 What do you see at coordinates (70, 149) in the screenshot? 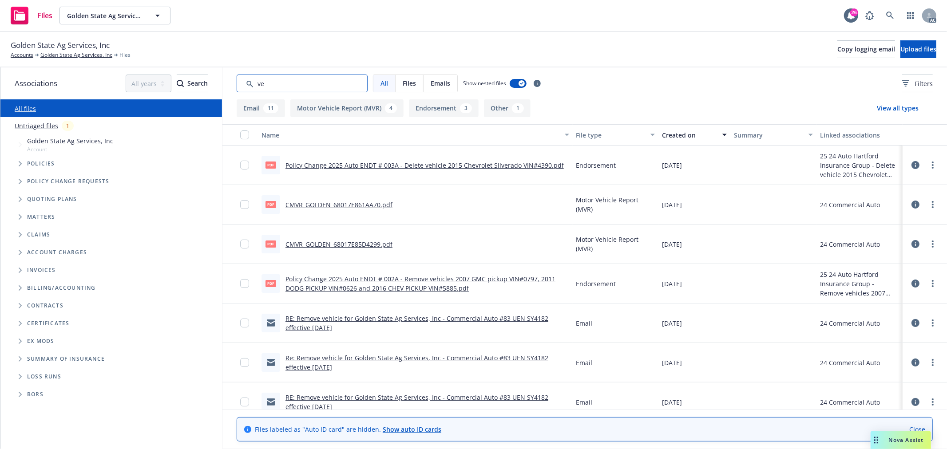
I see `span: Account` at bounding box center [70, 149].